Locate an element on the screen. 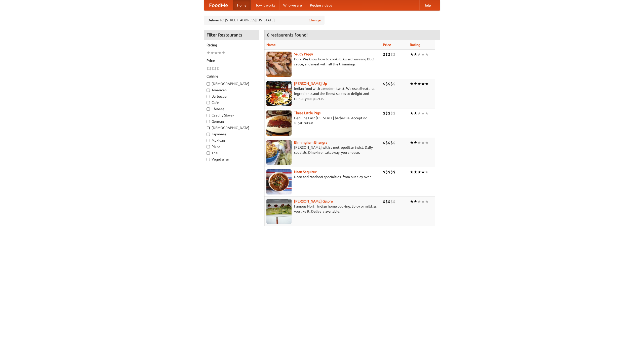 The image size is (644, 356). a: Who we are is located at coordinates (292, 5).